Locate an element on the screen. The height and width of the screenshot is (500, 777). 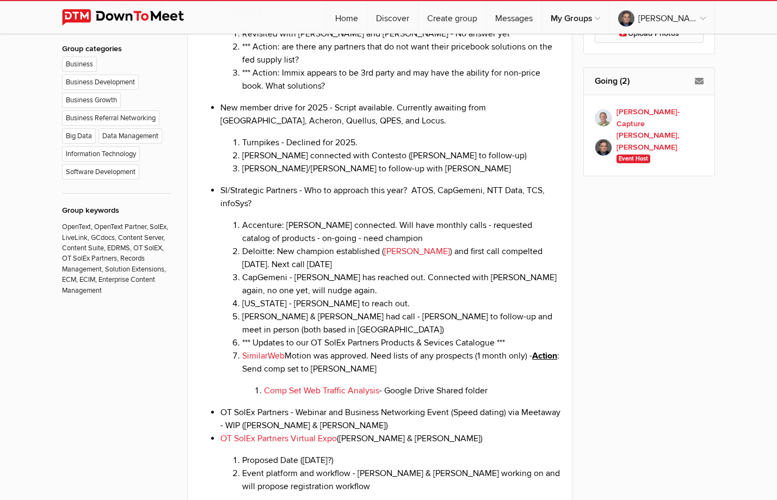
a: Home is located at coordinates (346, 17).